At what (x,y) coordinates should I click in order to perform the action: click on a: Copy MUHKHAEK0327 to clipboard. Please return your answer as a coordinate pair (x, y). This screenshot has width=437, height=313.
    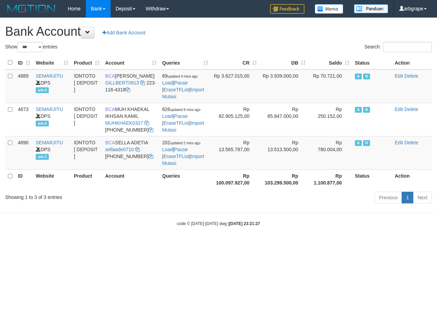
    Looking at the image, I should click on (147, 123).